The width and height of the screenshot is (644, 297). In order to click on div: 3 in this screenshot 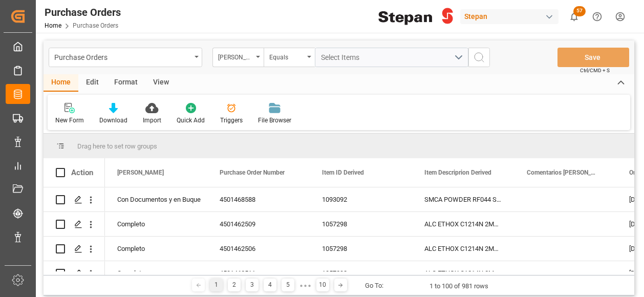, I will do `click(252, 285)`.